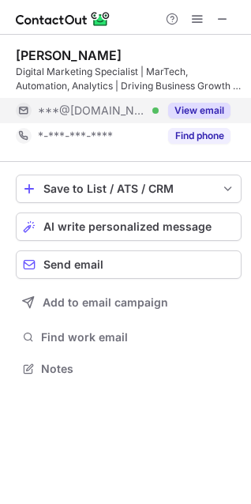 The image size is (251, 504). I want to click on button: Notes, so click(129, 369).